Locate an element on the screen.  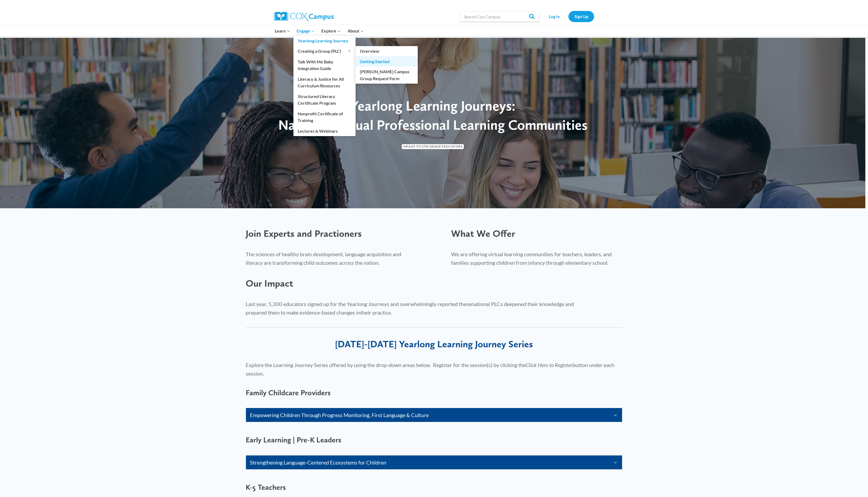
a: Log In is located at coordinates (554, 17).